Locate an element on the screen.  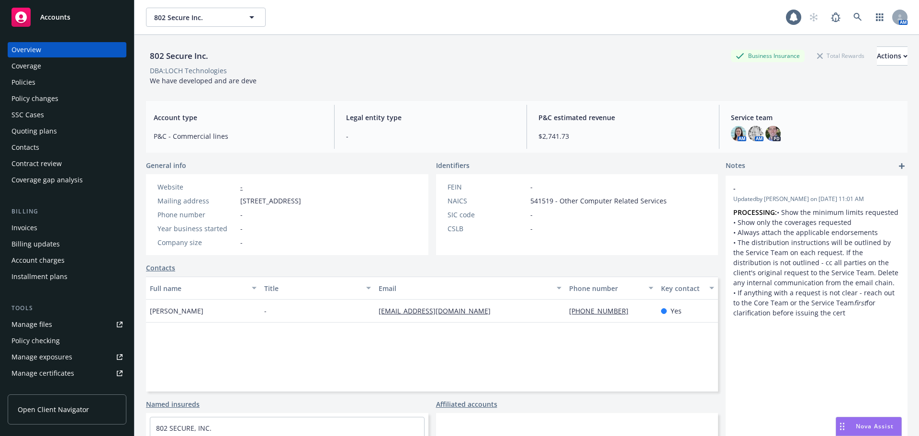
div: Contract review is located at coordinates (36, 164).